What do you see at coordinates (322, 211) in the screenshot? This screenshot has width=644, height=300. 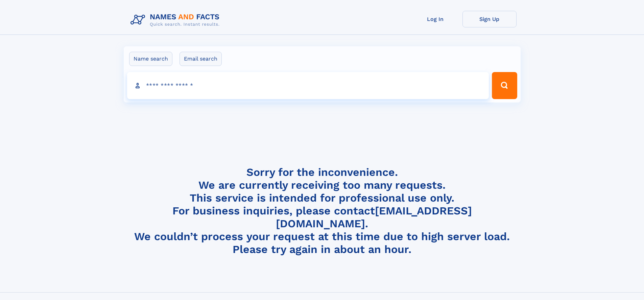 I see `h4: Sorry for the inconvenience. We are currently receiving too many requests. This service is intend...` at bounding box center [322, 211].